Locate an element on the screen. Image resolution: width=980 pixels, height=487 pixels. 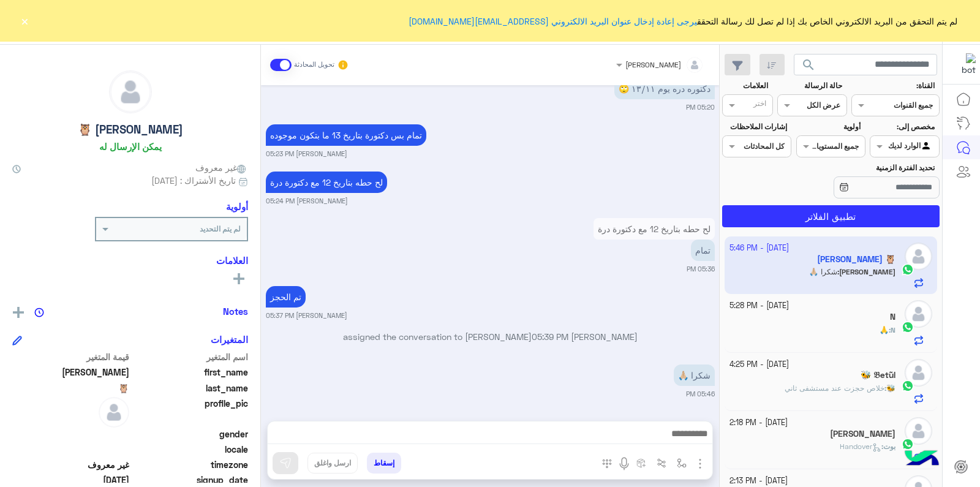
img: make a call is located at coordinates (607, 463).